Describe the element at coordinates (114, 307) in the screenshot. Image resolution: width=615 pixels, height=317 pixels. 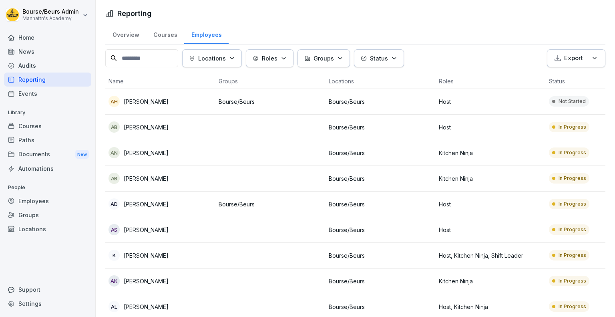
I see `div: AL` at that location.